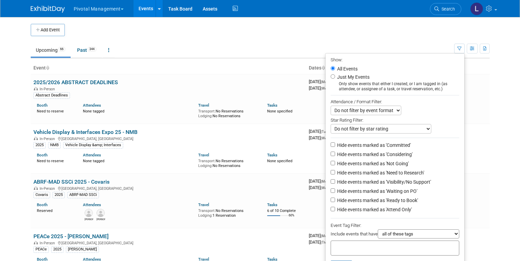 The image size is (520, 261). I want to click on a: Search, so click(445, 9).